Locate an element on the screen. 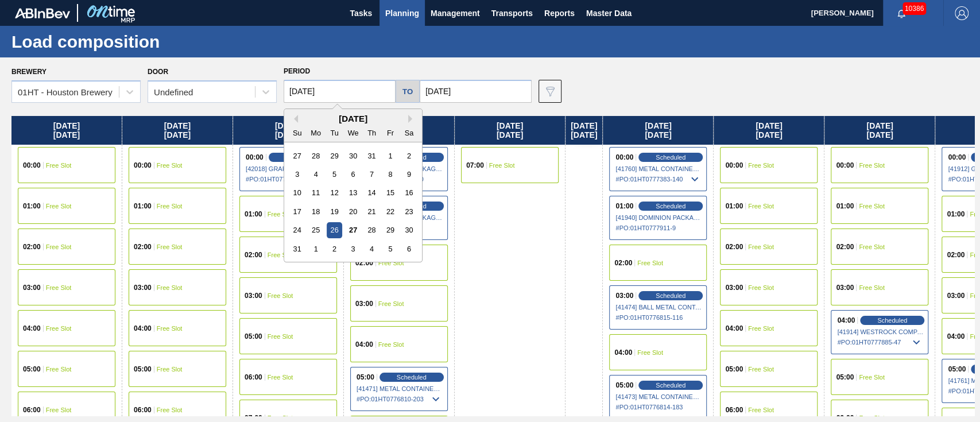 This screenshot has width=980, height=422. div: Choose Saturday, August 2nd, 2025 is located at coordinates (408, 156).